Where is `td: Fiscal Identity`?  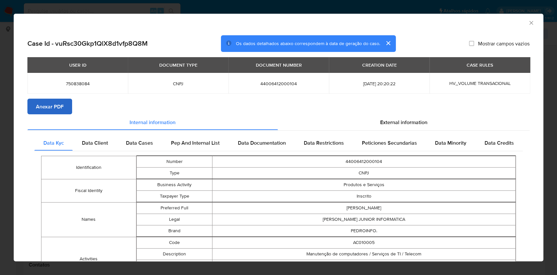
td: Fiscal Identity is located at coordinates (89, 190).